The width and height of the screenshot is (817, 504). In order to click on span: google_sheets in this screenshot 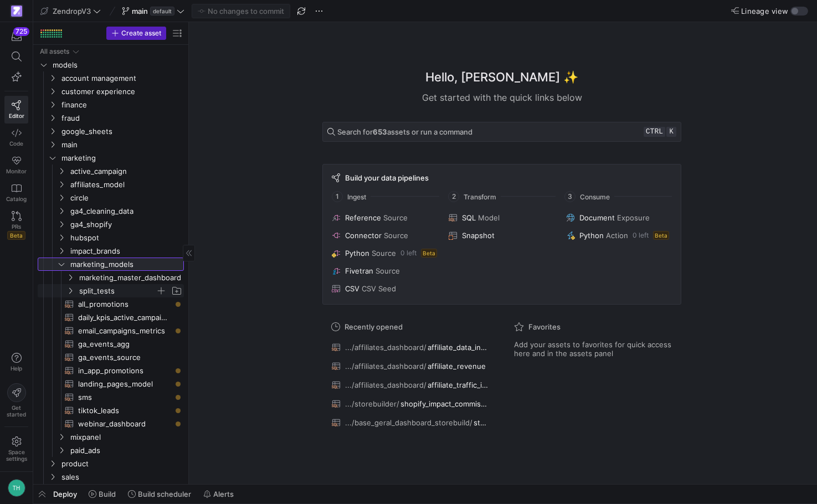, I will do `click(122, 131)`.